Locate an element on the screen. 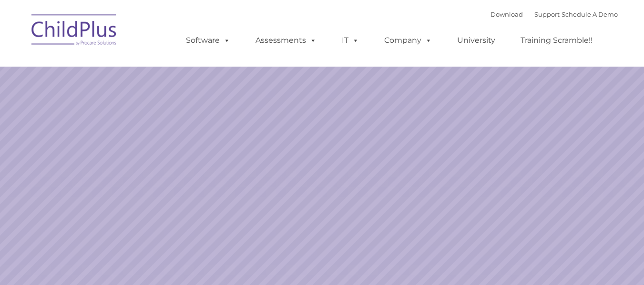  a: Support is located at coordinates (547, 14).